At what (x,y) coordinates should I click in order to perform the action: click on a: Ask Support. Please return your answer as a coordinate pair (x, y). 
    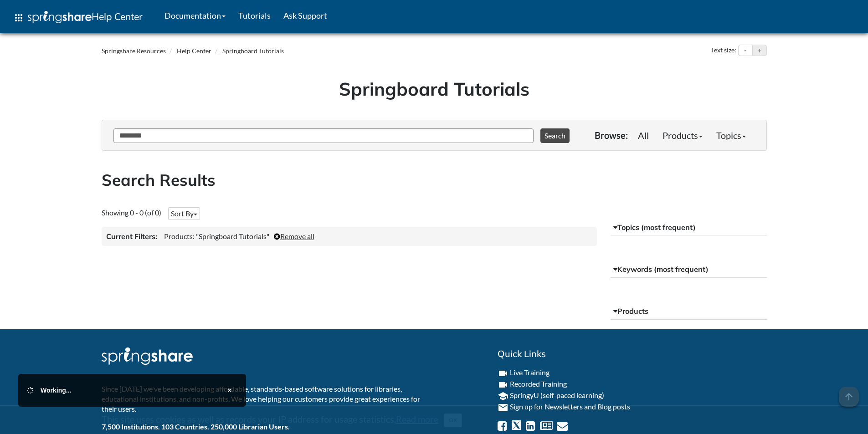
    Looking at the image, I should click on (305, 15).